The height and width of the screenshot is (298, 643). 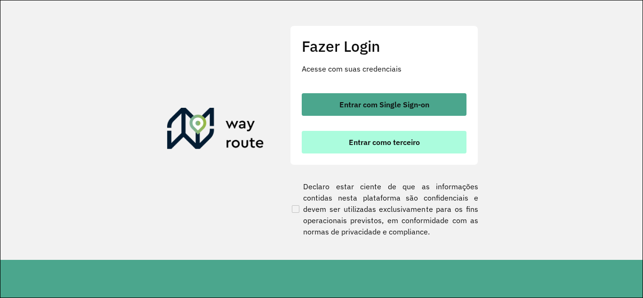 What do you see at coordinates (216, 130) in the screenshot?
I see `img: Roteirizador AmbevTech` at bounding box center [216, 130].